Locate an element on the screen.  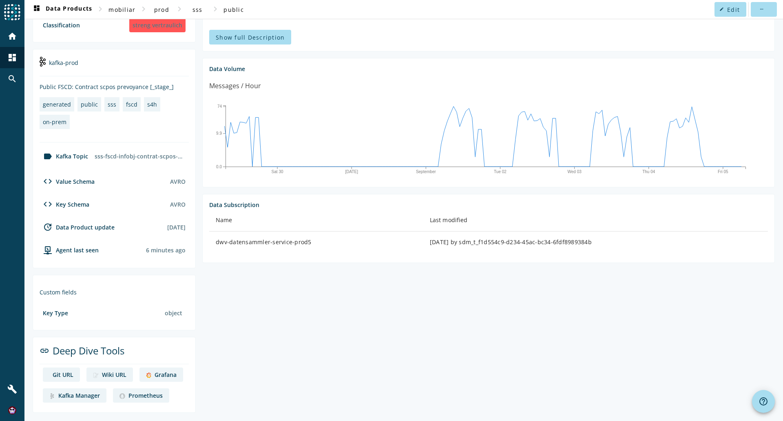
div: streng vertraulich is located at coordinates (157, 25).